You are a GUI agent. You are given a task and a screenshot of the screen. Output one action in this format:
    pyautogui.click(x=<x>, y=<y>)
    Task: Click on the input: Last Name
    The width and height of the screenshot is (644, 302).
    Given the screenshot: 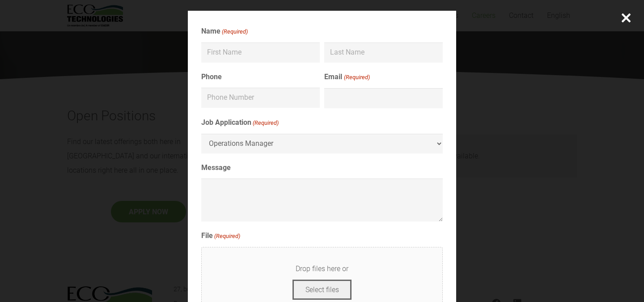 What is the action you would take?
    pyautogui.click(x=383, y=52)
    